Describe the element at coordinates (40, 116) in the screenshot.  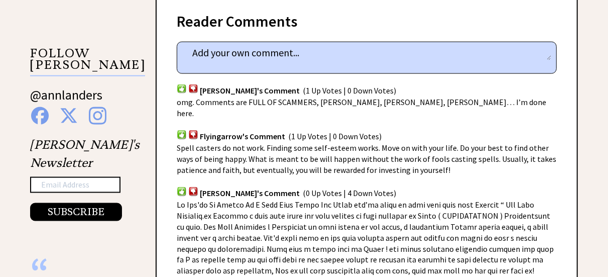
I see `img: facebook%20blue.png` at that location.